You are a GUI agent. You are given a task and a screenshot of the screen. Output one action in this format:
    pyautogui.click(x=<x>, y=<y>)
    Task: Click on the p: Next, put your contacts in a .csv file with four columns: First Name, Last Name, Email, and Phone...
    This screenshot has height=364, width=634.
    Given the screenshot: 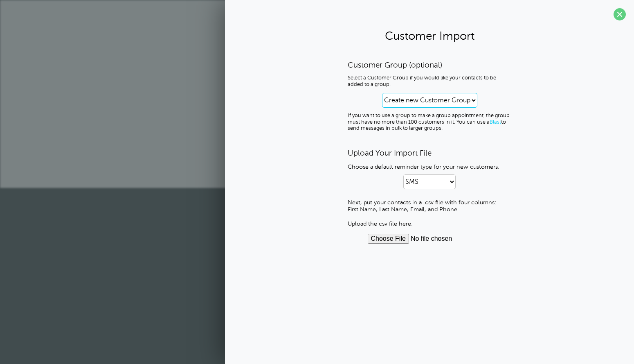 What is the action you would take?
    pyautogui.click(x=429, y=213)
    